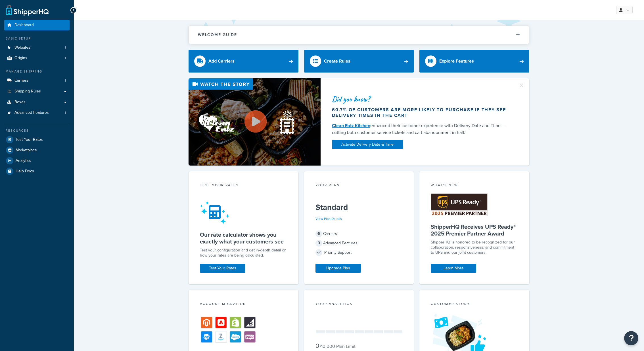 The width and height of the screenshot is (644, 351). What do you see at coordinates (21, 80) in the screenshot?
I see `span: Carriers` at bounding box center [21, 80].